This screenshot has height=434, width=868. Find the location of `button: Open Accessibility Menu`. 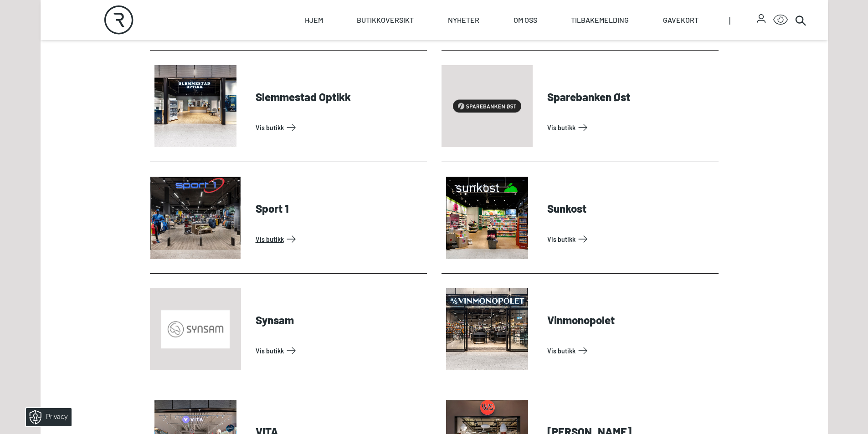

button: Open Accessibility Menu is located at coordinates (780, 20).